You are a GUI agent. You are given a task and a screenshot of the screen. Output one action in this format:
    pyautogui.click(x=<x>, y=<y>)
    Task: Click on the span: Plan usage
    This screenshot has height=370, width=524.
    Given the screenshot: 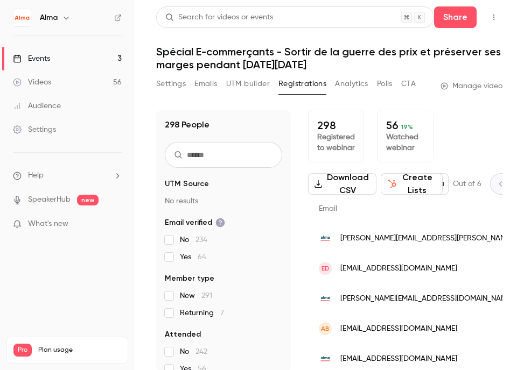 What is the action you would take?
    pyautogui.click(x=80, y=351)
    